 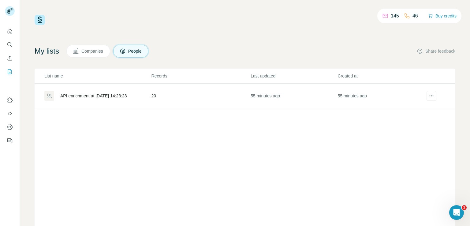 What do you see at coordinates (415, 16) in the screenshot?
I see `p: 46` at bounding box center [415, 16].